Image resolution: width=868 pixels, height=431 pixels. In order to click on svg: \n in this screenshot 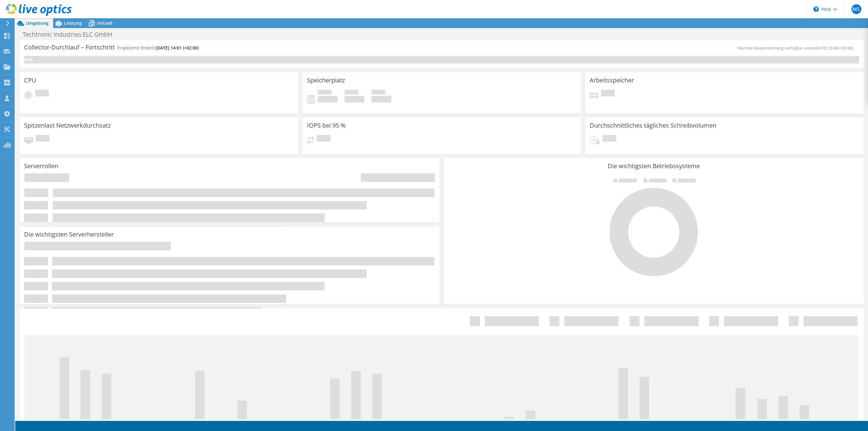, I will do `click(817, 9)`.